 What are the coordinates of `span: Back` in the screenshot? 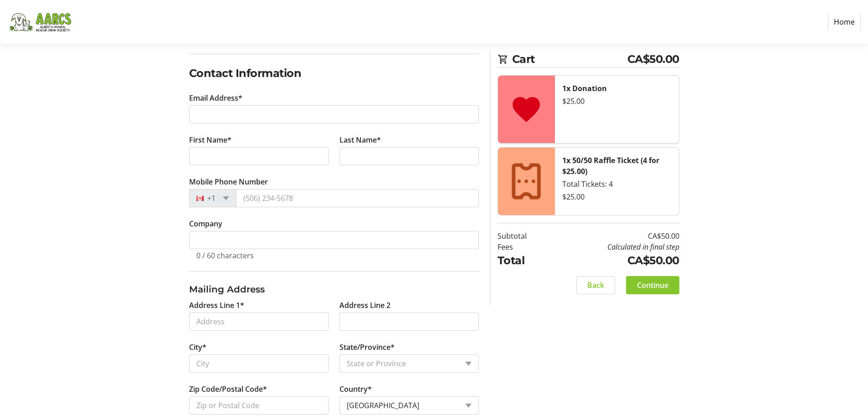 It's located at (595, 285).